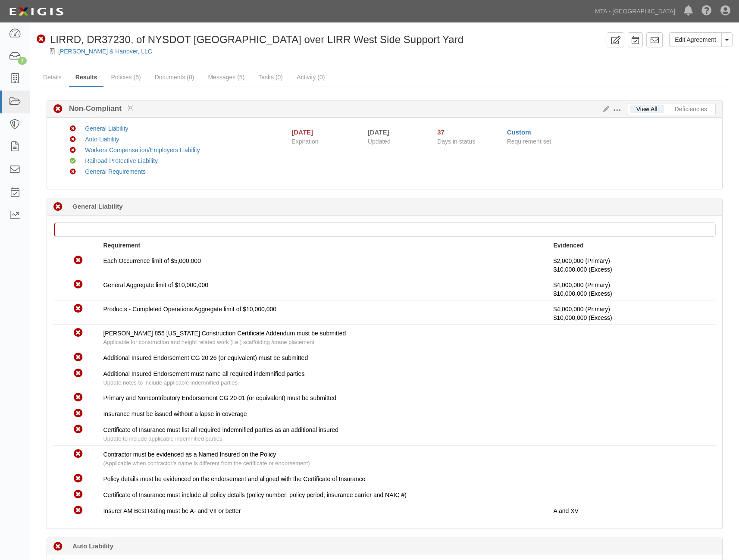 This screenshot has height=560, width=739. What do you see at coordinates (142, 150) in the screenshot?
I see `a: Workers Compensation/Employers Liability` at bounding box center [142, 150].